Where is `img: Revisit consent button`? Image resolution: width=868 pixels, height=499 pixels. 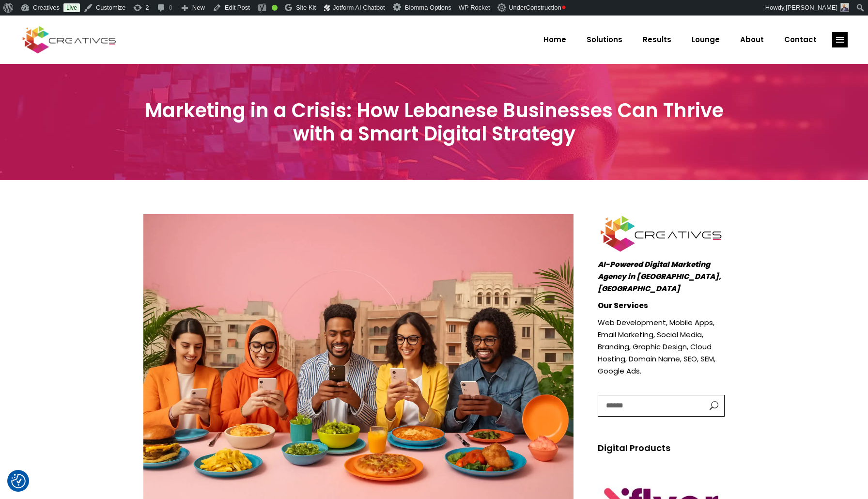
img: Revisit consent button is located at coordinates (18, 481).